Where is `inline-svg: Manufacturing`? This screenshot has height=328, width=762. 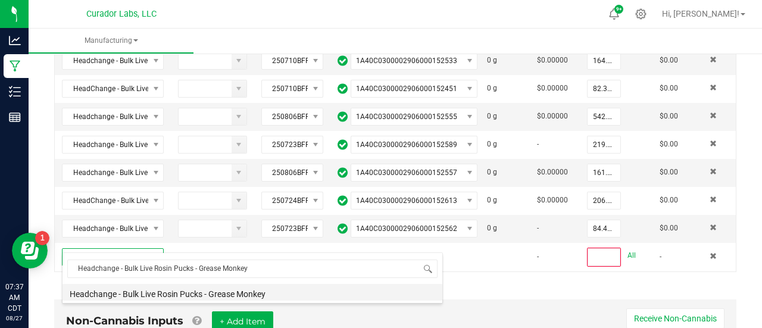
inline-svg: Manufacturing is located at coordinates (15, 66).